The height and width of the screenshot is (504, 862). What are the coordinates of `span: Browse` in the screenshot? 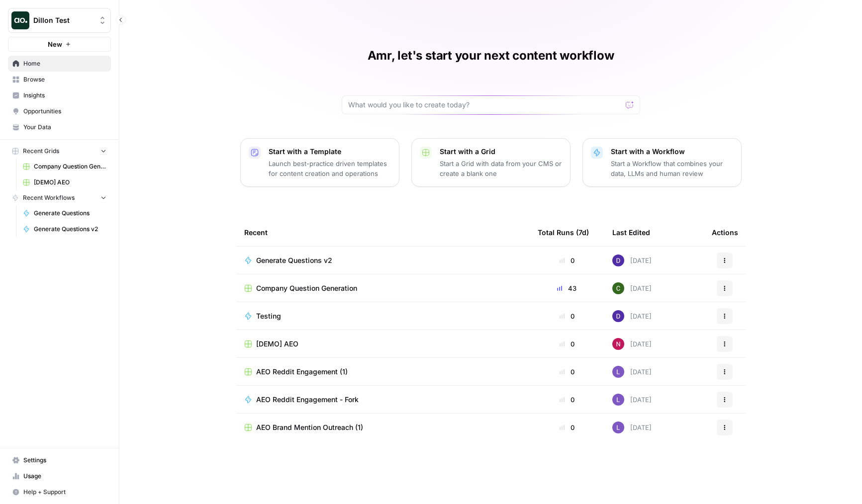 It's located at (64, 80).